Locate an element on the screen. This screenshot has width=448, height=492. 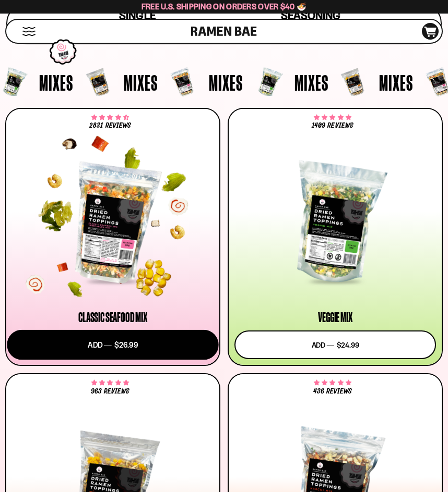
span: 4.75 stars is located at coordinates (109, 383).